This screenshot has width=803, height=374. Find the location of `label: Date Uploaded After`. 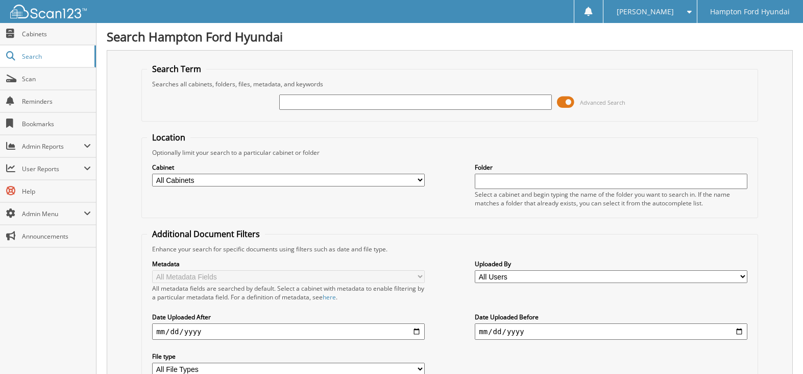

label: Date Uploaded After is located at coordinates (289, 317).